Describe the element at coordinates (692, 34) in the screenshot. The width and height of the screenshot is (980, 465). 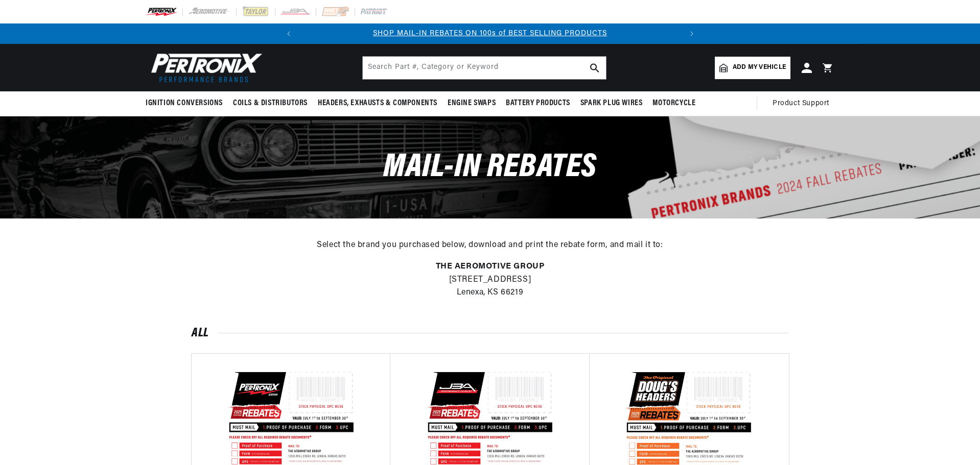
I see `button: Translation missing: en.sections.announcements.next_announcement` at that location.